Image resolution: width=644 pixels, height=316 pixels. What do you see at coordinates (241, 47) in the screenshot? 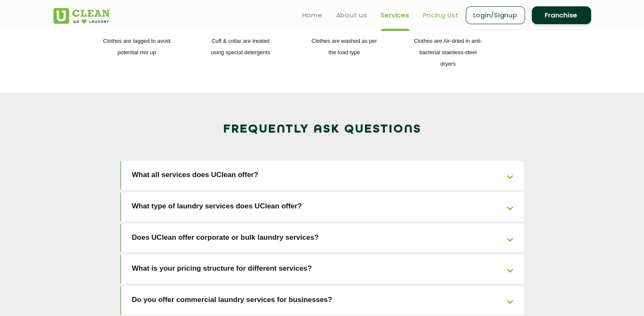
I see `p: Cuff & collar are treated using special detergents` at bounding box center [241, 47].